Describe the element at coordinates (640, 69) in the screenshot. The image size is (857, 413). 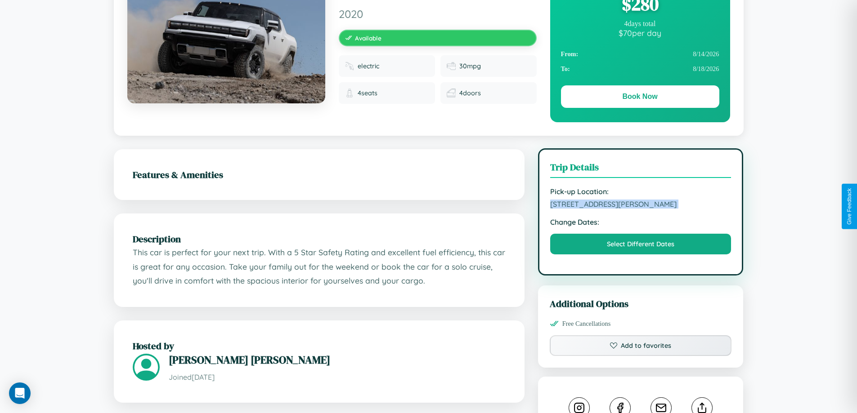
I see `div: 8 / 18 / 2026` at that location.